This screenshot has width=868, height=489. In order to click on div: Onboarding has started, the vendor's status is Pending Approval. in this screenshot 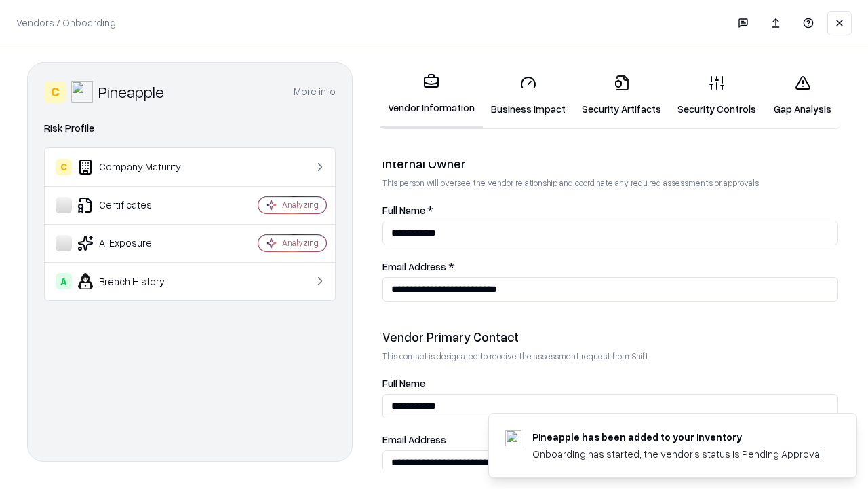, I will do `click(678, 454)`.